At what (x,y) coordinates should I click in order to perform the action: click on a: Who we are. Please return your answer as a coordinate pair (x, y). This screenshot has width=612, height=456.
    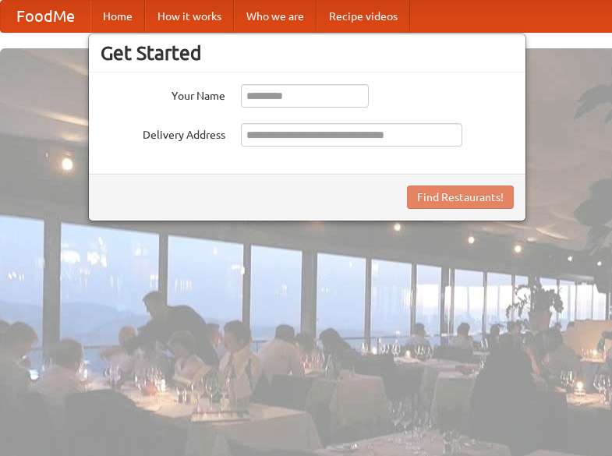
    Looking at the image, I should click on (275, 16).